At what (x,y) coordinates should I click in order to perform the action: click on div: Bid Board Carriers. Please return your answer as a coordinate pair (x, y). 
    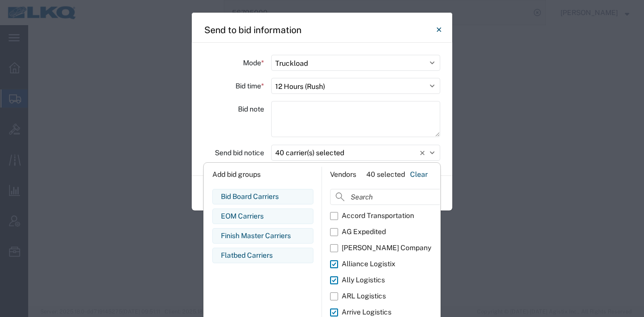
    Looking at the image, I should click on (263, 196).